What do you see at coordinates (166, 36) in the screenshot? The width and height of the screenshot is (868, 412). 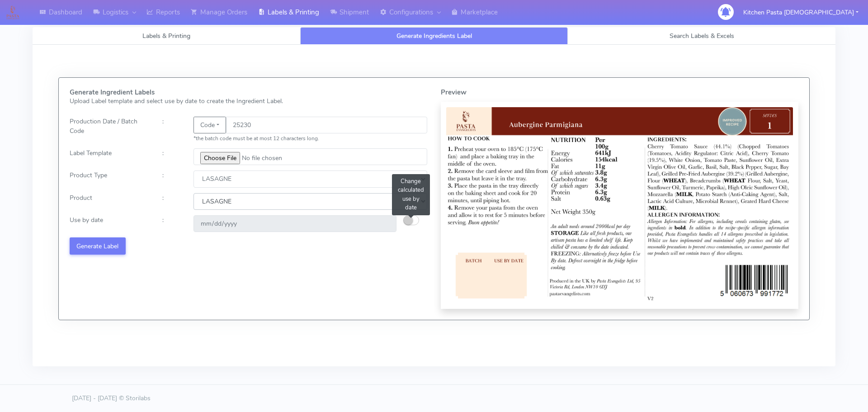 I see `span: Labels & Printing` at bounding box center [166, 36].